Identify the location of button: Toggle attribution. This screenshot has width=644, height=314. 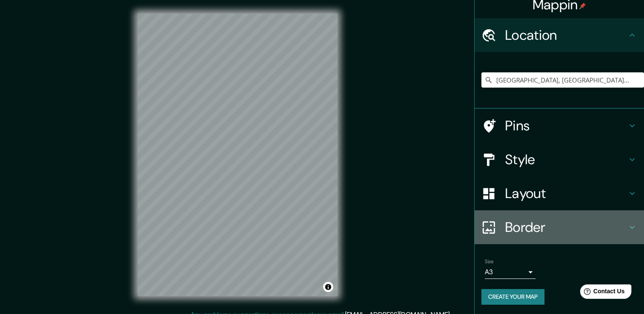
(328, 287).